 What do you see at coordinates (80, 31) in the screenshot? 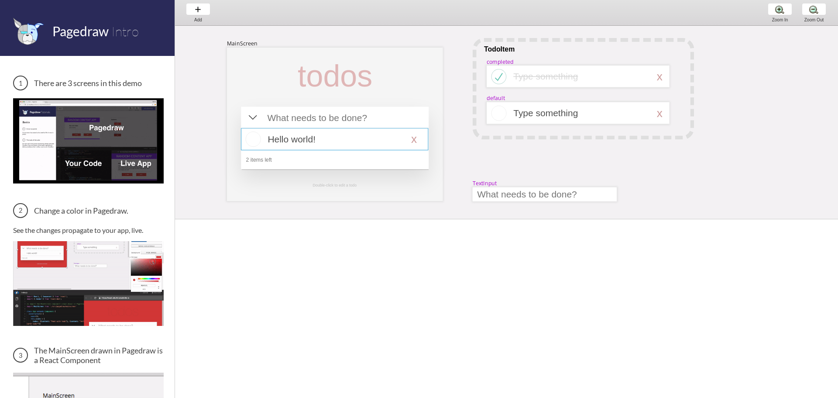
I see `span: Pagedraw` at bounding box center [80, 31].